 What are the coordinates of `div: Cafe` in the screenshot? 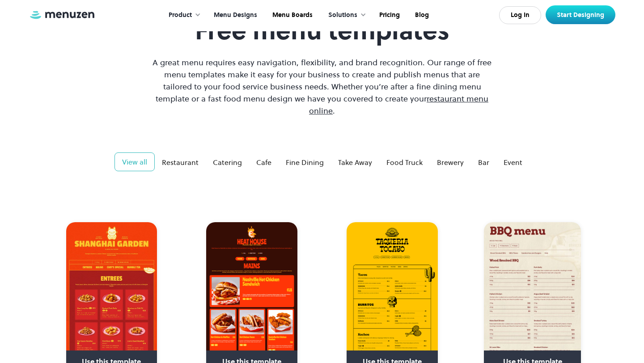 It's located at (264, 162).